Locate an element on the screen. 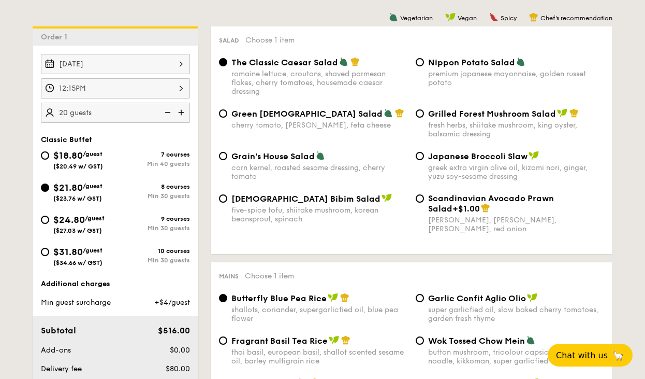 This screenshot has width=645, height=379. input: Event date is located at coordinates (116, 64).